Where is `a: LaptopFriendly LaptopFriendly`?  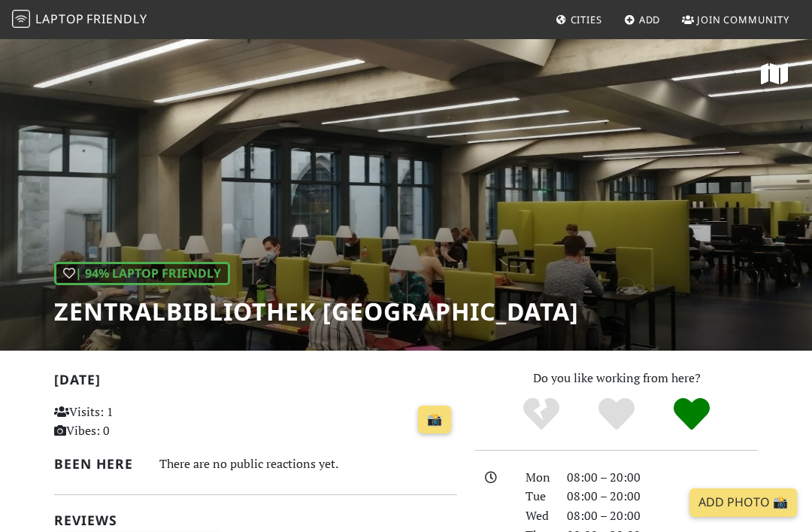
a: LaptopFriendly LaptopFriendly is located at coordinates (80, 19).